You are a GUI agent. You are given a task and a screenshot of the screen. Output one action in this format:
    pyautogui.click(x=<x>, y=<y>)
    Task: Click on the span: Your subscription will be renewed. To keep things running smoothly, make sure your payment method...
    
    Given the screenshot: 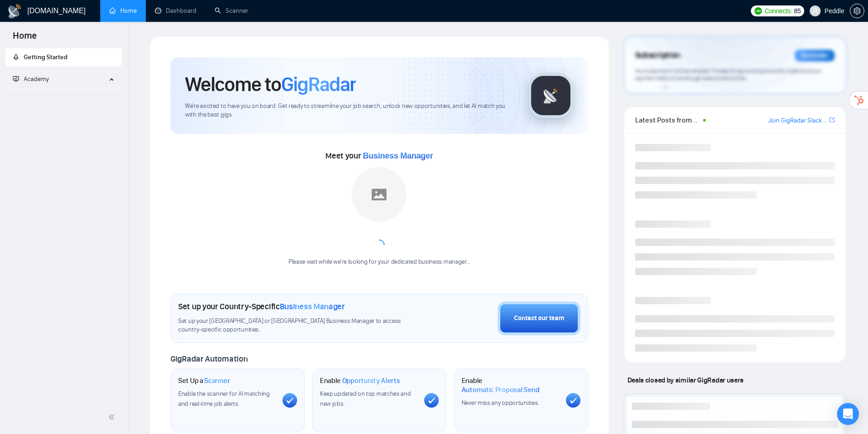 What is the action you would take?
    pyautogui.click(x=728, y=74)
    